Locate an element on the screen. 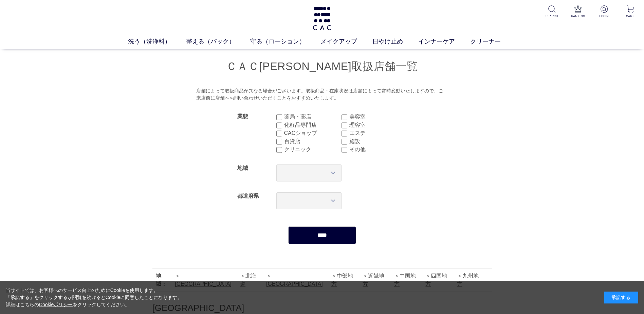  a: RANKING is located at coordinates (578, 12).